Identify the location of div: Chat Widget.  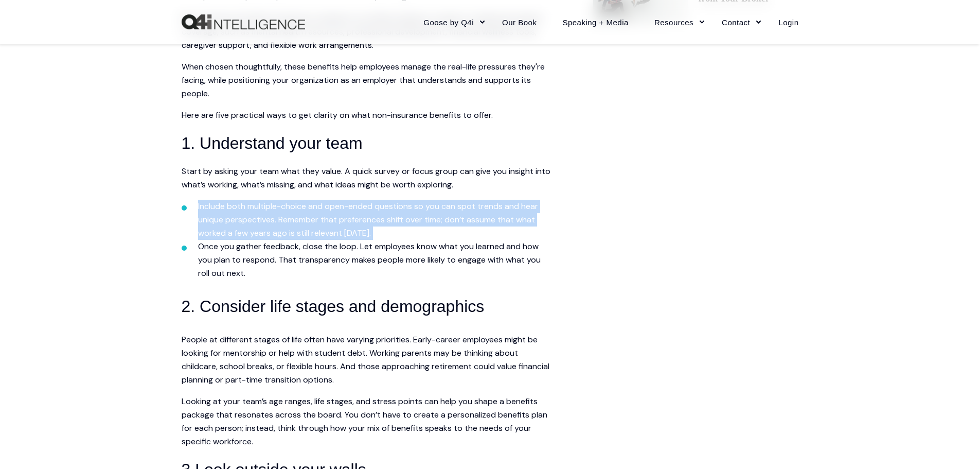
(954, 444).